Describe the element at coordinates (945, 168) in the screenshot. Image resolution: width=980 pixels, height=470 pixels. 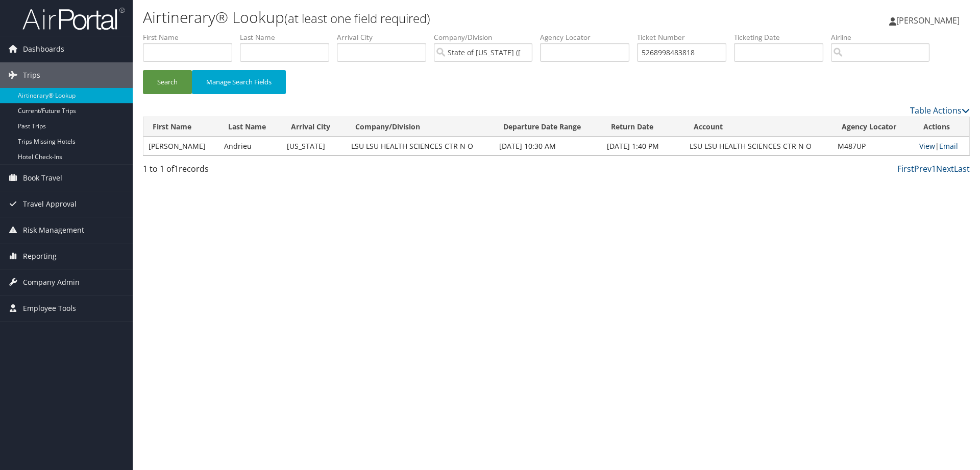
I see `a: Next` at that location.